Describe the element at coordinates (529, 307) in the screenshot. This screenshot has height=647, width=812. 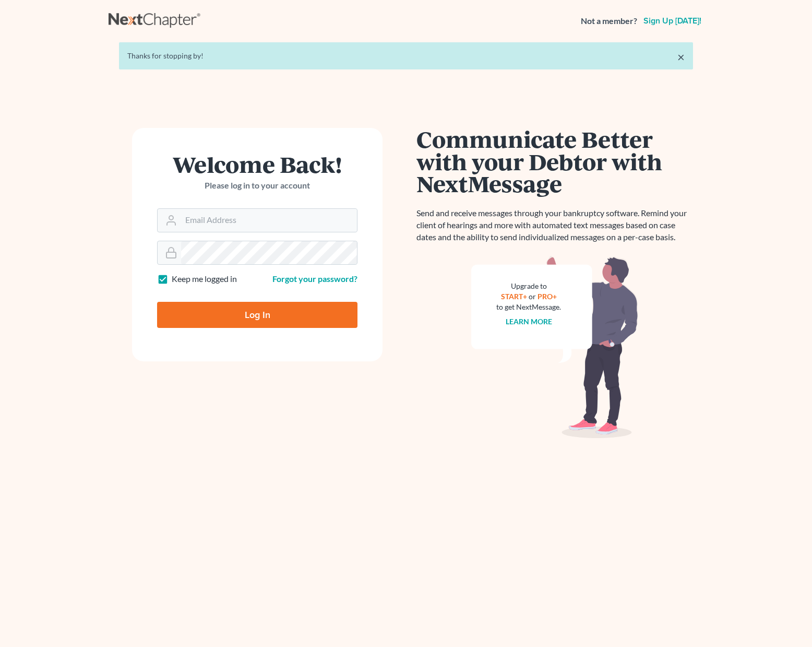
I see `div: to get NextMessage.` at that location.